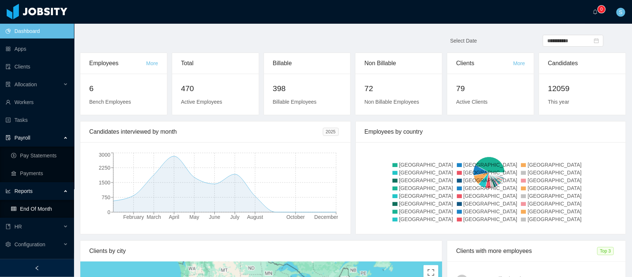 The width and height of the screenshot is (632, 277). I want to click on h2: 12059, so click(583, 89).